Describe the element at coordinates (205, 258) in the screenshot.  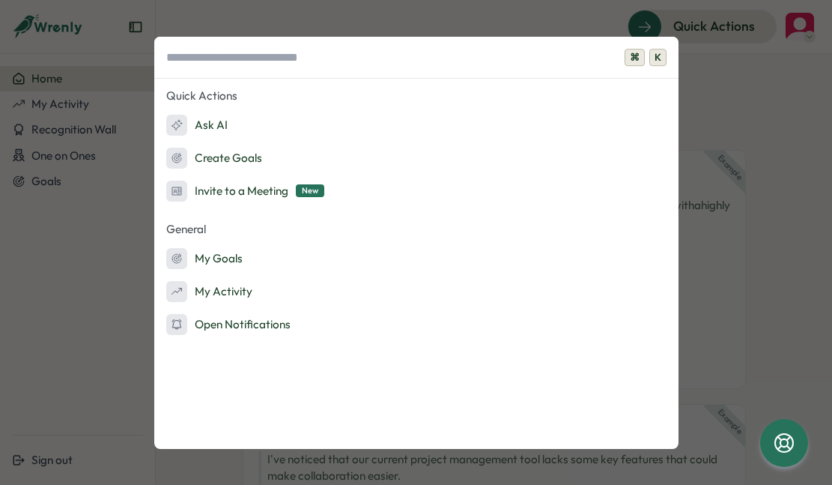
I see `div: My Goals` at that location.